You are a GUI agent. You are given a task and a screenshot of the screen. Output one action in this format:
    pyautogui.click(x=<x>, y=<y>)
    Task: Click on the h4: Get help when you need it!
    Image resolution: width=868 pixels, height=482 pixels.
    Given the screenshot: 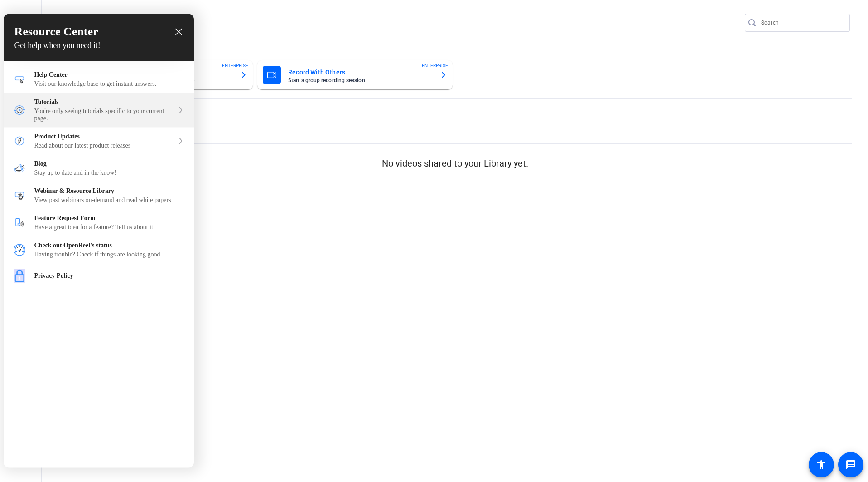 What is the action you would take?
    pyautogui.click(x=99, y=46)
    